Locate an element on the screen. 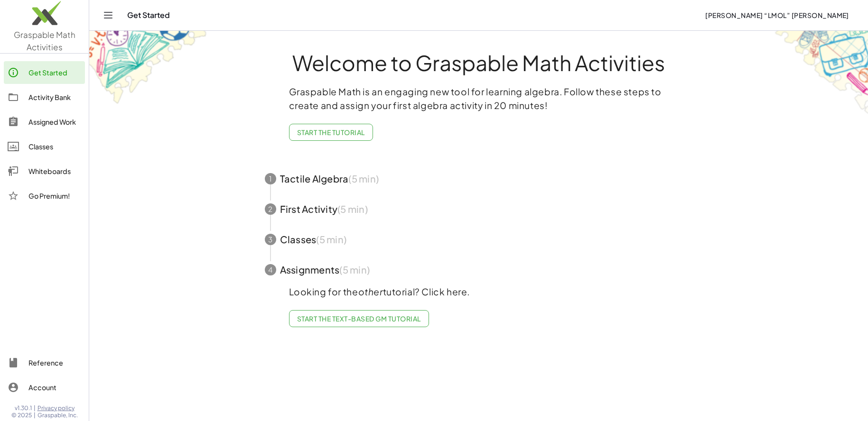  div: Activity Bank is located at coordinates (54, 97).